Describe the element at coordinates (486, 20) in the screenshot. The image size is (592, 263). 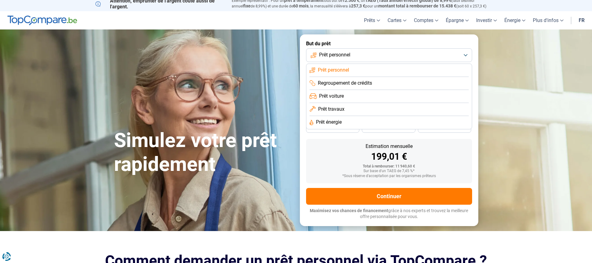
I see `a: Investir` at that location.